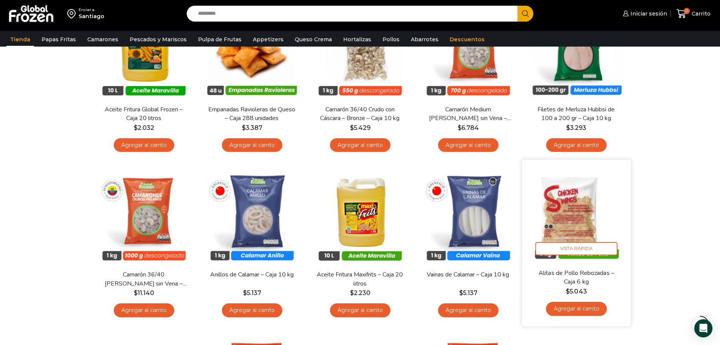 The width and height of the screenshot is (720, 345). What do you see at coordinates (59, 39) in the screenshot?
I see `a: Papas Fritas` at bounding box center [59, 39].